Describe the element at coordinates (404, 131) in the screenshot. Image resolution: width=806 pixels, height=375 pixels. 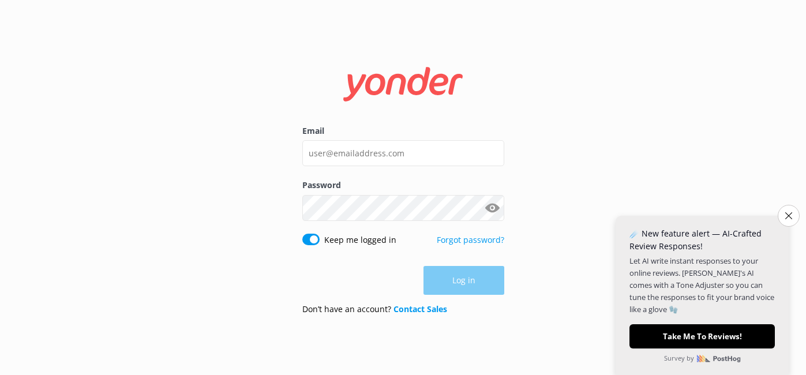
I see `label: Email` at that location.